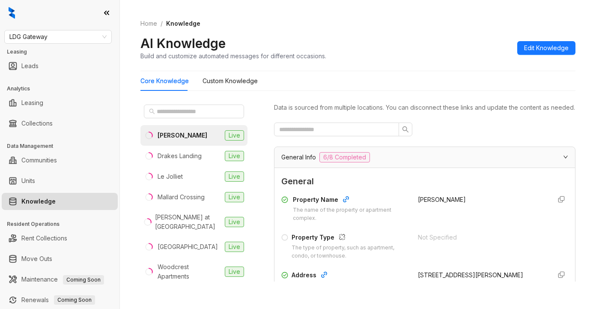  Describe the element at coordinates (60, 181) in the screenshot. I see `li: Units` at that location.